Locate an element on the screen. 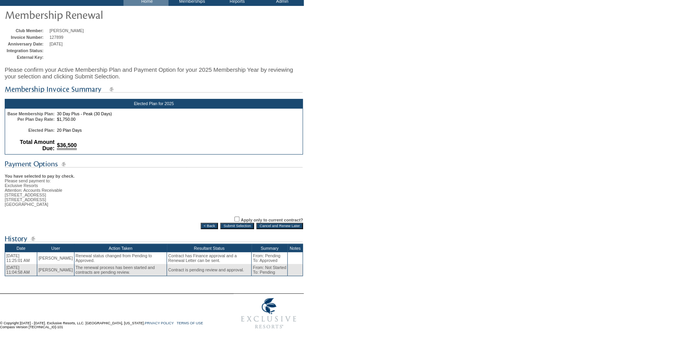  td: Integration Status: is located at coordinates (27, 51).